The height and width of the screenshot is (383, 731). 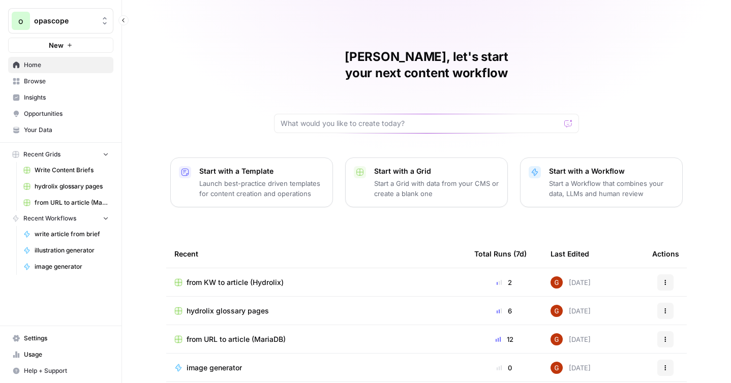 What do you see at coordinates (72, 234) in the screenshot?
I see `span: write article from brief` at bounding box center [72, 234].